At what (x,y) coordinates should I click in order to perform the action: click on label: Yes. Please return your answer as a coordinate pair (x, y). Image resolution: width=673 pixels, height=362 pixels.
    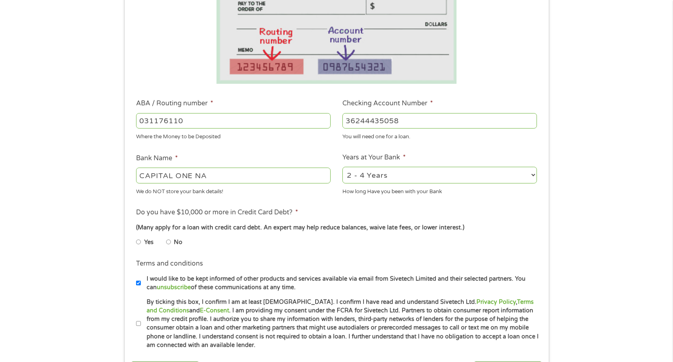
    Looking at the image, I should click on (149, 242).